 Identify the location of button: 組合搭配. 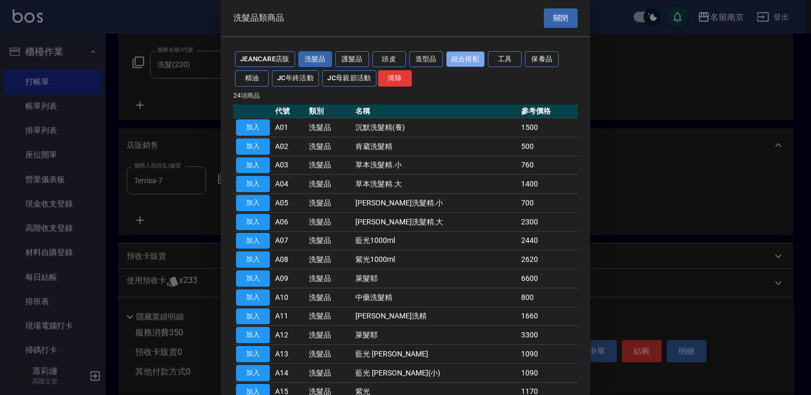
(466, 59).